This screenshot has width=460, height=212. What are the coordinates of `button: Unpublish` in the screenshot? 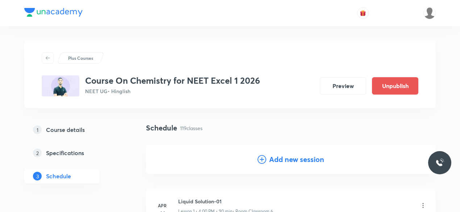 It's located at (395, 86).